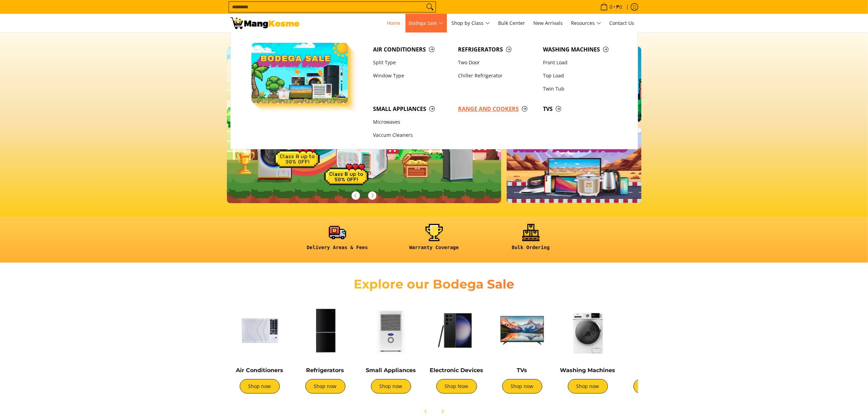 The height and width of the screenshot is (416, 868). What do you see at coordinates (622, 23) in the screenshot?
I see `span: Contact Us` at bounding box center [622, 23].